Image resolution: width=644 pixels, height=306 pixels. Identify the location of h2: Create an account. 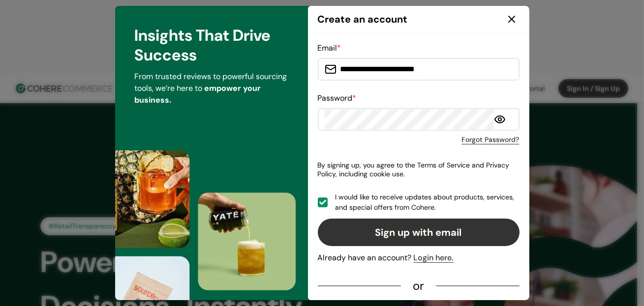
(363, 19).